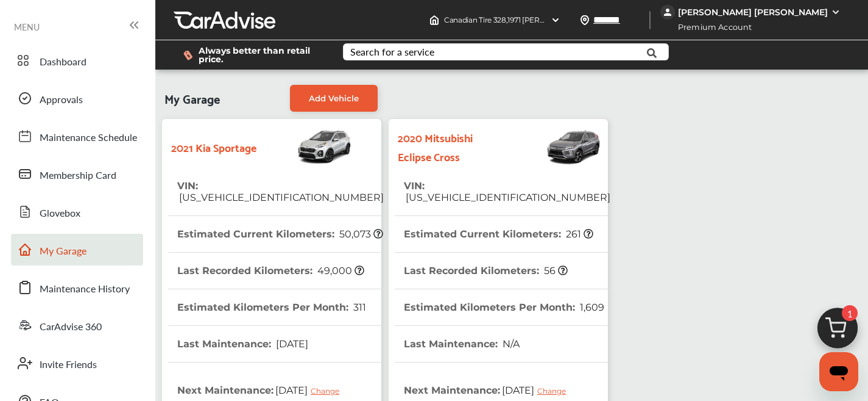  Describe the element at coordinates (77, 212) in the screenshot. I see `a: Glovebox` at that location.